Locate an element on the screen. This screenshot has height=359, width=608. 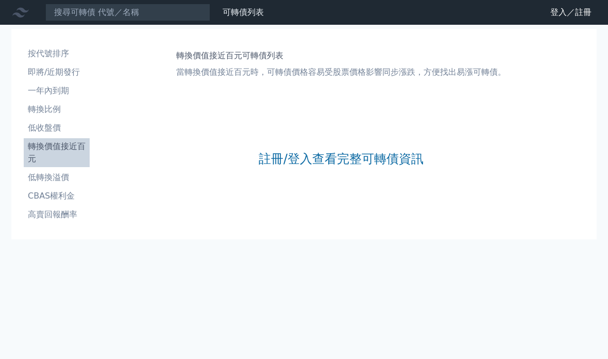
a: 可轉債列表 is located at coordinates (243, 12).